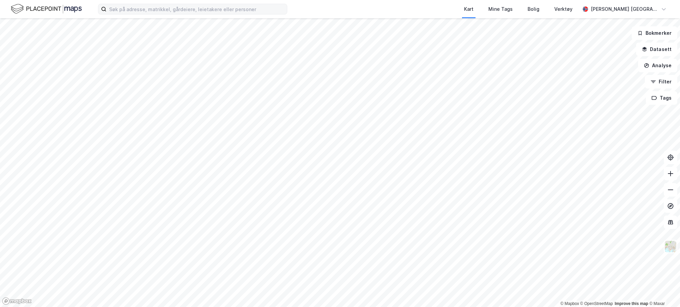 The width and height of the screenshot is (680, 307). I want to click on div: Verktøy, so click(564, 9).